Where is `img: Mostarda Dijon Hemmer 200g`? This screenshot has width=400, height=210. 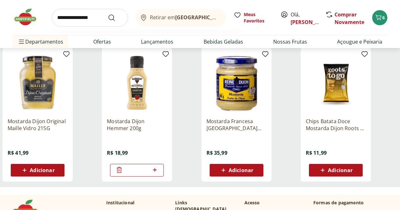 img: Mostarda Dijon Hemmer 200g is located at coordinates (137, 83).